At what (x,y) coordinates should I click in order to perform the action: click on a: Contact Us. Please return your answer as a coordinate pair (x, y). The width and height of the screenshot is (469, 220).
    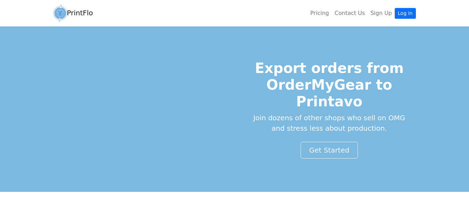
    Looking at the image, I should click on (350, 13).